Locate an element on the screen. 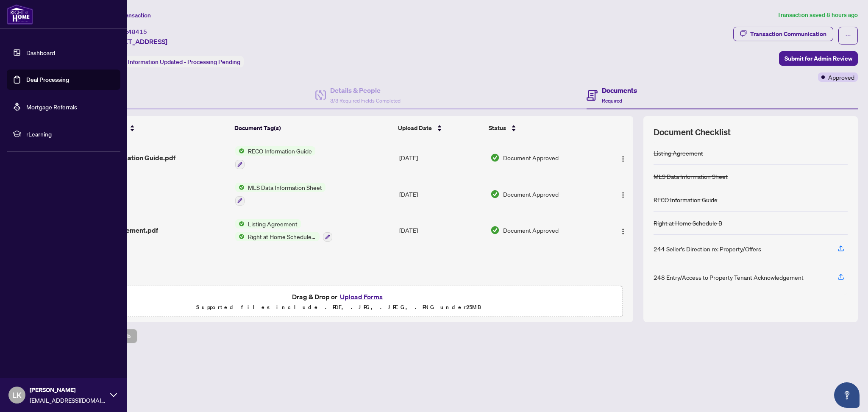 The image size is (868, 412). div: Status: is located at coordinates (174, 62).